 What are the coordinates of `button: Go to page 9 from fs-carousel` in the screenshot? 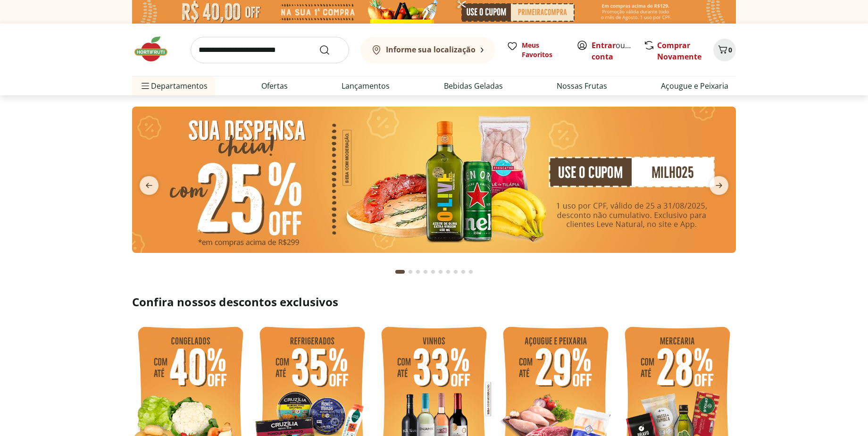 It's located at (463, 272).